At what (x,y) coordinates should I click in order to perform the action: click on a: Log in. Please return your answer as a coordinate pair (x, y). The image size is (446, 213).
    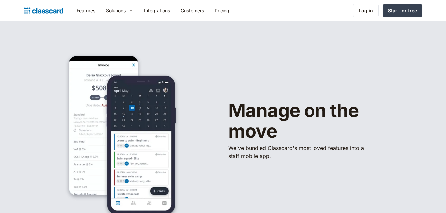
    Looking at the image, I should click on (366, 10).